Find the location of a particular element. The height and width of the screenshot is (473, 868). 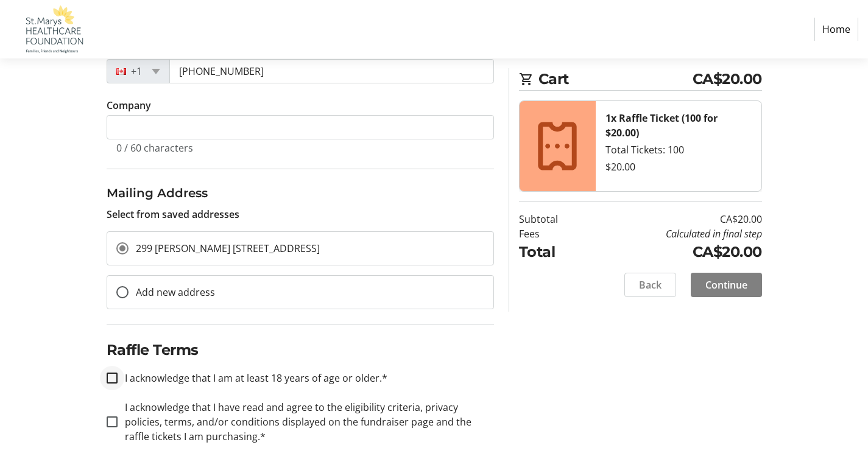

h2: Raffle Terms is located at coordinates (301, 350).